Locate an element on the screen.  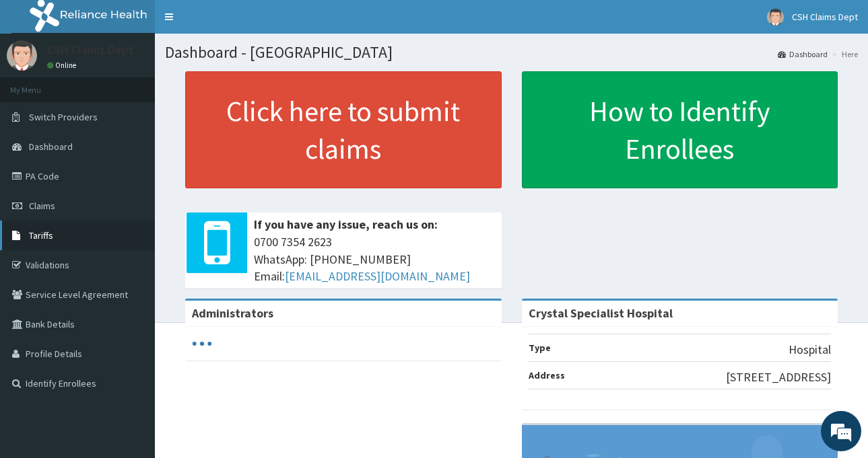
b: If you have any issue, reach us on: is located at coordinates (345, 224).